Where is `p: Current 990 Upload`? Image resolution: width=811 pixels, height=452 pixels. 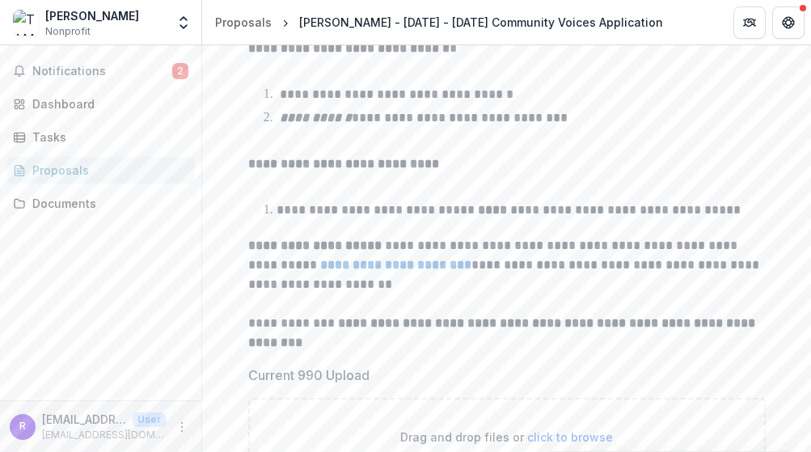
p: Current 990 Upload is located at coordinates (309, 375).